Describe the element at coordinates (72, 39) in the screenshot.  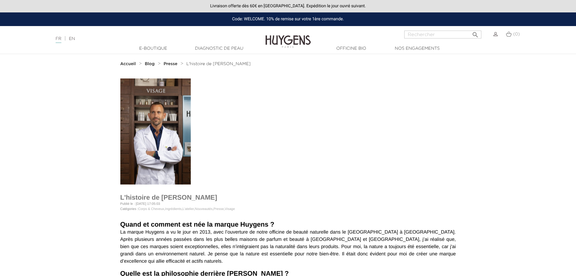
I see `a: EN` at that location.